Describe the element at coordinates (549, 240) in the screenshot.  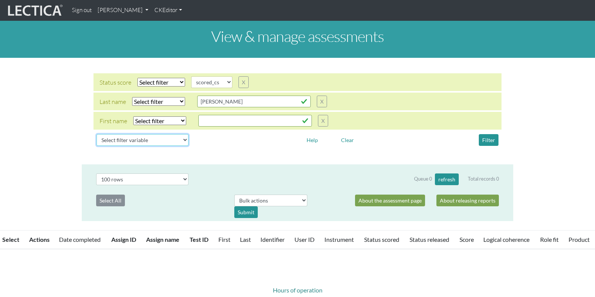
I see `a: Role fit` at that location.